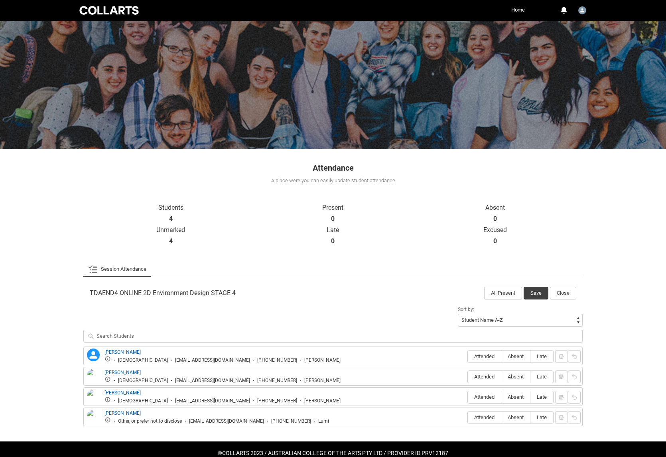 This screenshot has height=457, width=666. Describe the element at coordinates (163, 293) in the screenshot. I see `span: TDAEND4 ONLINE 2D Environment Design STAGE 4` at that location.